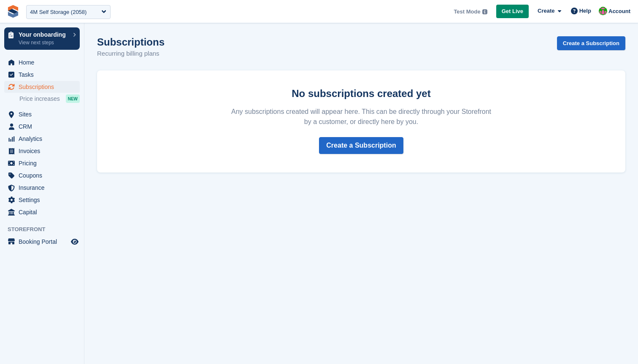  Describe the element at coordinates (44, 163) in the screenshot. I see `span: Pricing` at that location.